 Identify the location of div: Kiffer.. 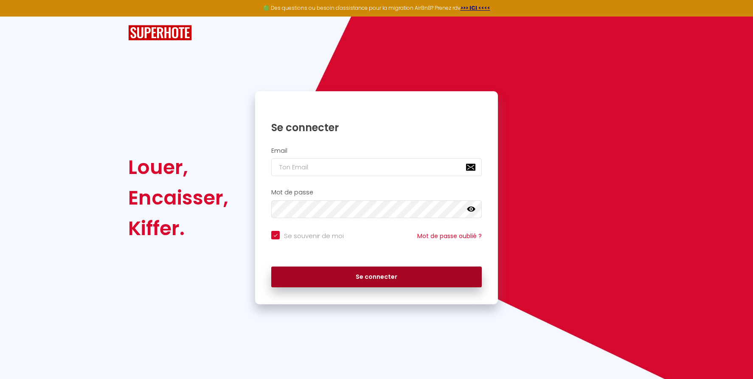
(178, 228).